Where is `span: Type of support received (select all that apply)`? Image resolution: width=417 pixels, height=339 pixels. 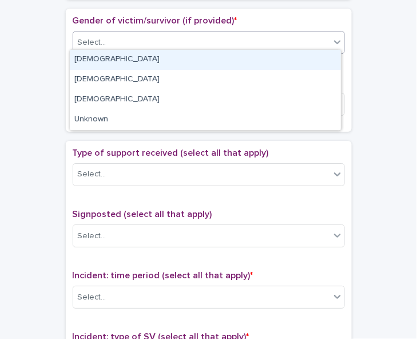
span: Type of support received (select all that apply) is located at coordinates (170, 153).